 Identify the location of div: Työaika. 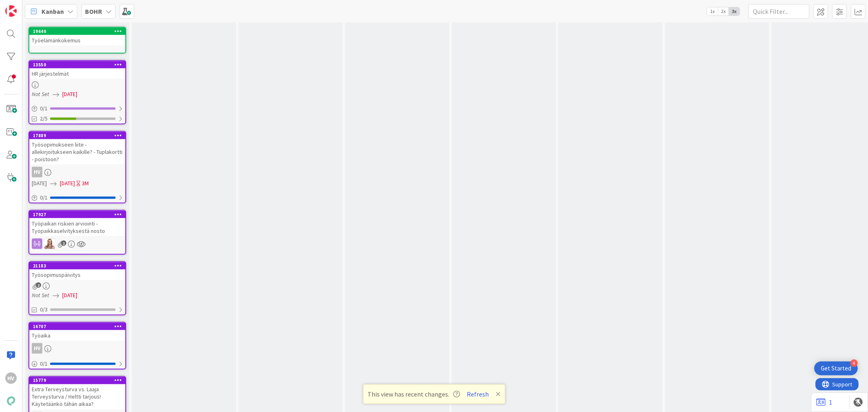
(77, 335).